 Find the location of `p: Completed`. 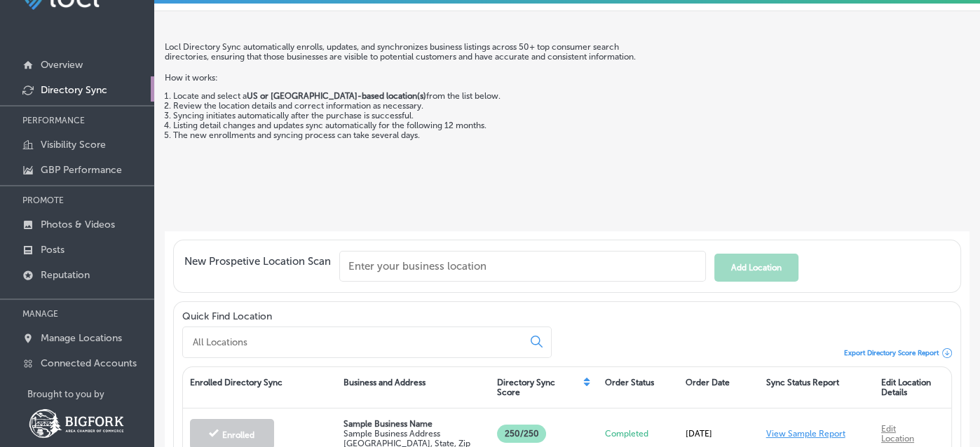

p: Completed is located at coordinates (638, 434).